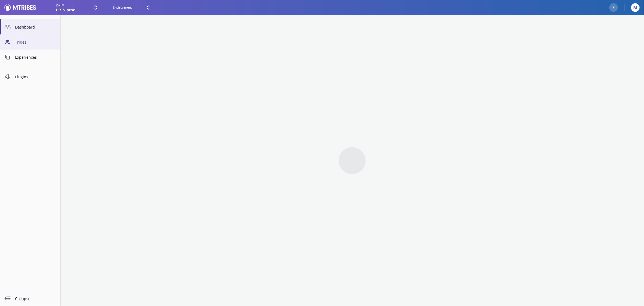 This screenshot has height=306, width=644. I want to click on span: Plugins, so click(36, 77).